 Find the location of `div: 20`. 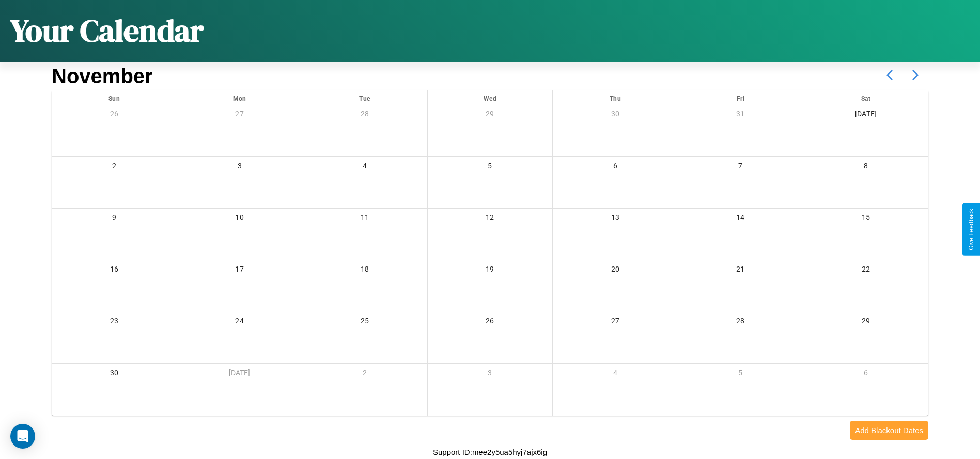

div: 20 is located at coordinates (615, 271).